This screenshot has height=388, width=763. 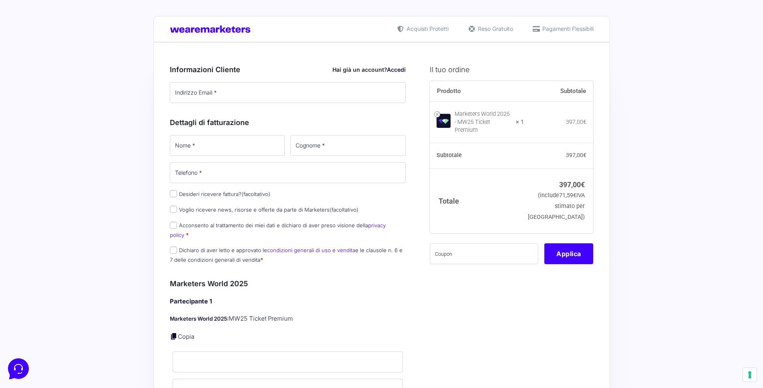 I want to click on label: Acconsento al trattamento dei miei dati e dichiaro di aver preso visione della, so click(x=277, y=229).